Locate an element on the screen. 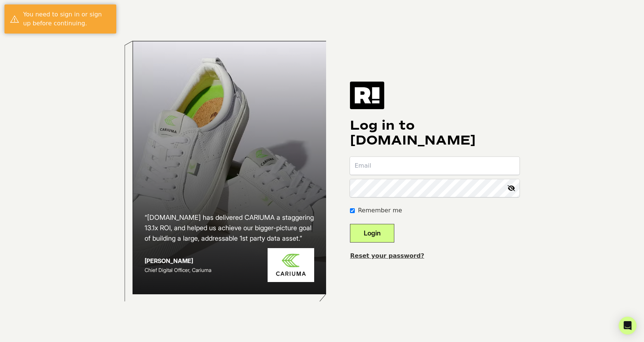 The image size is (644, 342). div: Open Intercom Messenger is located at coordinates (628, 326).